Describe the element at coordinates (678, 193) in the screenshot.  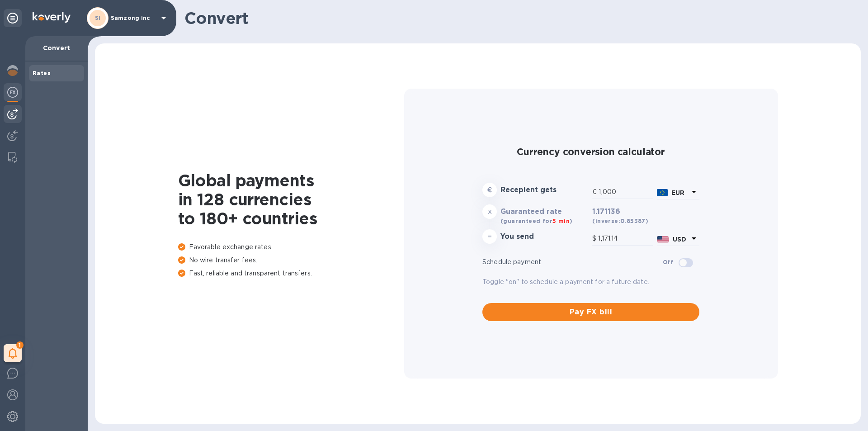
I see `b: EUR` at that location.